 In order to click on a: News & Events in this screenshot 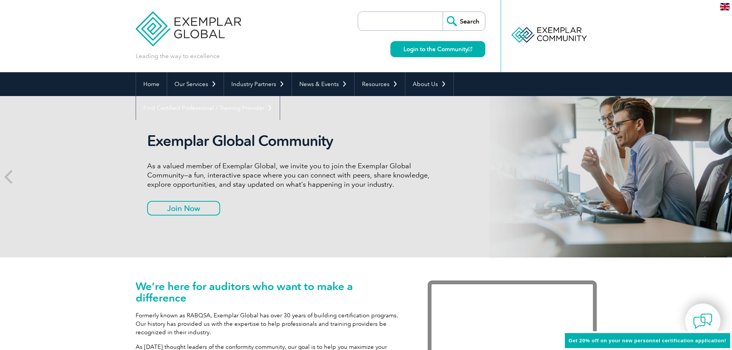, I will do `click(323, 84)`.